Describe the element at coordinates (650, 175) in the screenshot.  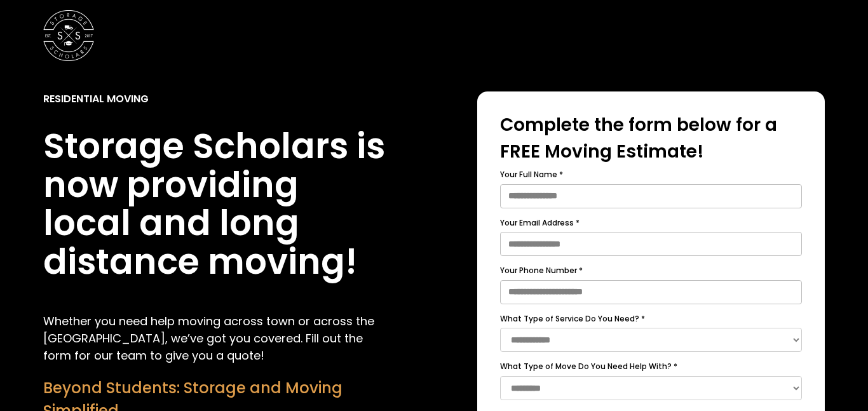
I see `label: Your Full Name *` at that location.